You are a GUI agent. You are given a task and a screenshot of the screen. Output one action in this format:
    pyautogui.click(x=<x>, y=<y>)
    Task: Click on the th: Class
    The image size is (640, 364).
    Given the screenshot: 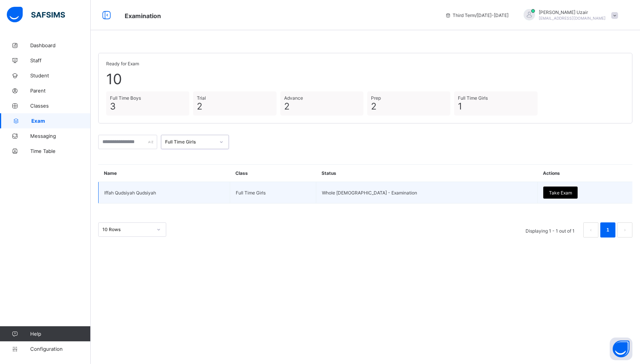 What is the action you would take?
    pyautogui.click(x=273, y=173)
    